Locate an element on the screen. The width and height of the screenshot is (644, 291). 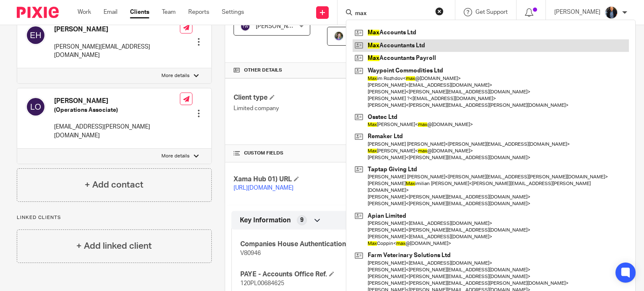
span: Get Support is located at coordinates (491, 13).